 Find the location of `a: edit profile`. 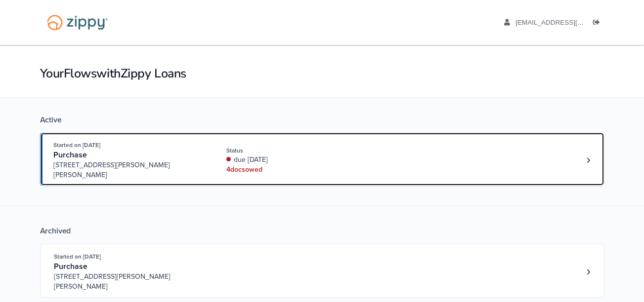

a: edit profile is located at coordinates (566, 24).